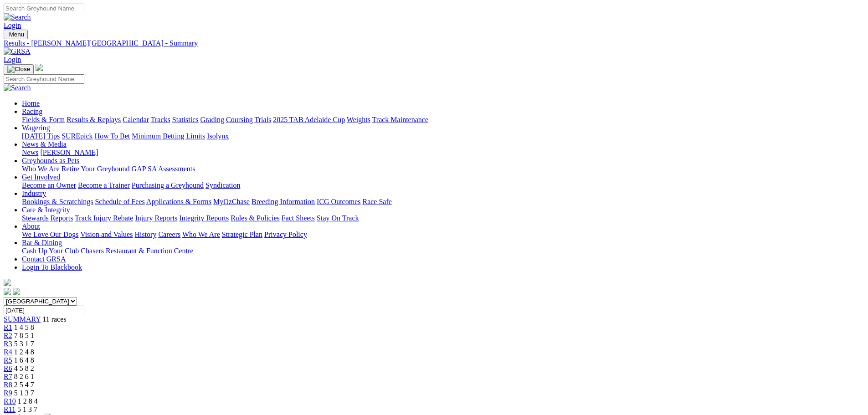 Image resolution: width=868 pixels, height=415 pixels. What do you see at coordinates (137, 250) in the screenshot?
I see `a: Chasers Restaurant & Function Centre` at bounding box center [137, 250].